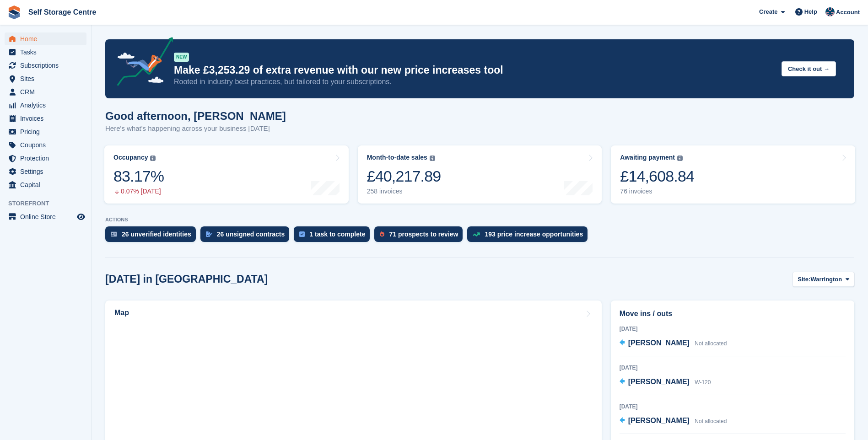 Image resolution: width=868 pixels, height=440 pixels. Describe the element at coordinates (122, 313) in the screenshot. I see `h2: Map` at that location.